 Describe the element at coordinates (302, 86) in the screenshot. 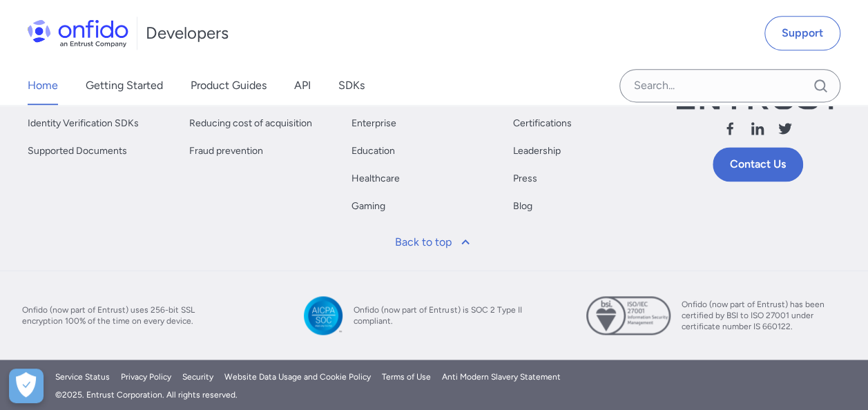

I see `a: API` at that location.